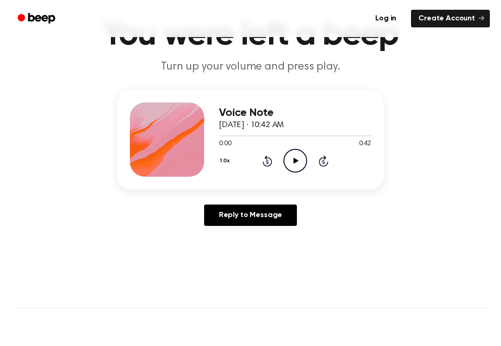 The width and height of the screenshot is (501, 346). What do you see at coordinates (365, 144) in the screenshot?
I see `span: 0:42` at bounding box center [365, 144].